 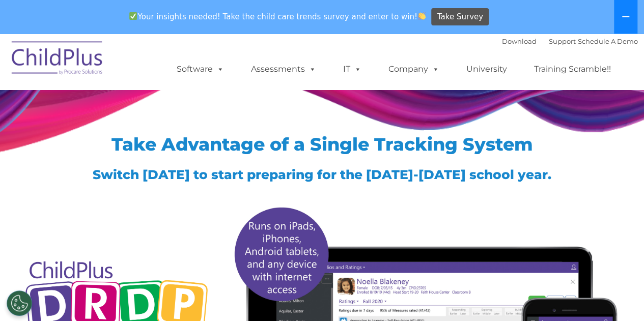 I want to click on button: Cookies Settings, so click(x=19, y=304).